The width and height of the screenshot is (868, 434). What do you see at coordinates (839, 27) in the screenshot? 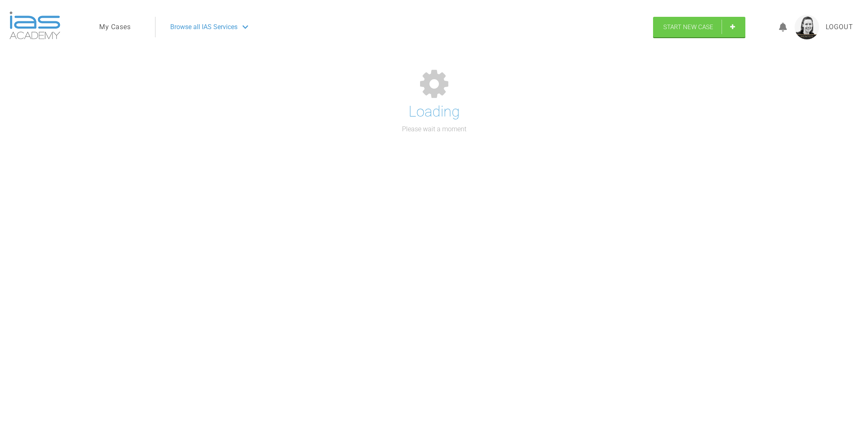
I see `a: Logout` at bounding box center [839, 27].